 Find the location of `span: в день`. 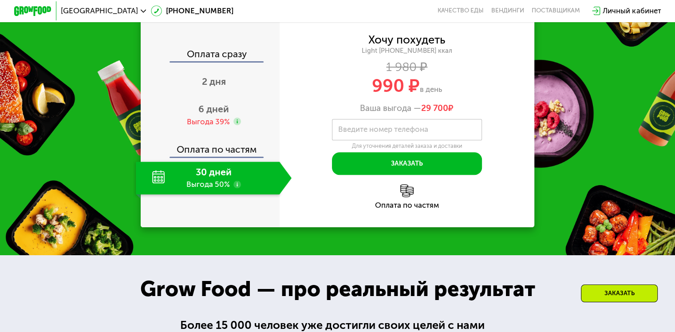

span: в день is located at coordinates (431, 89).